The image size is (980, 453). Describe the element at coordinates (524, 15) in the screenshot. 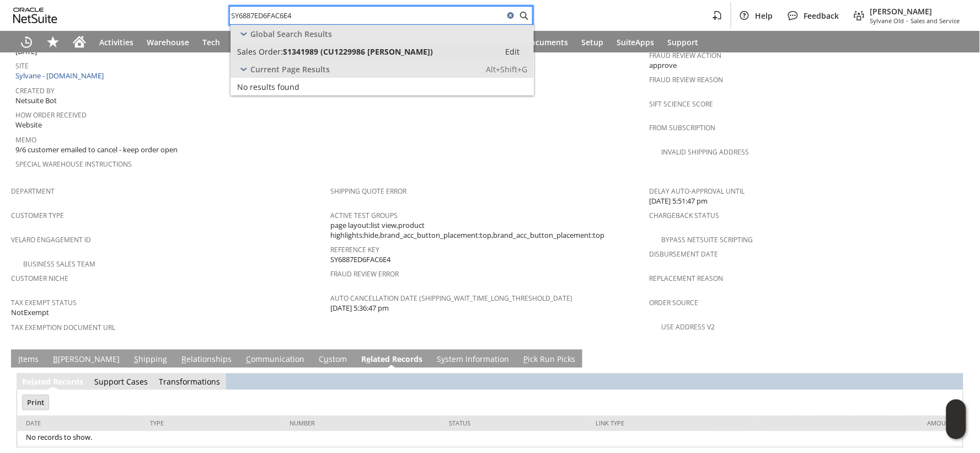

I see `svg: Search` at that location.